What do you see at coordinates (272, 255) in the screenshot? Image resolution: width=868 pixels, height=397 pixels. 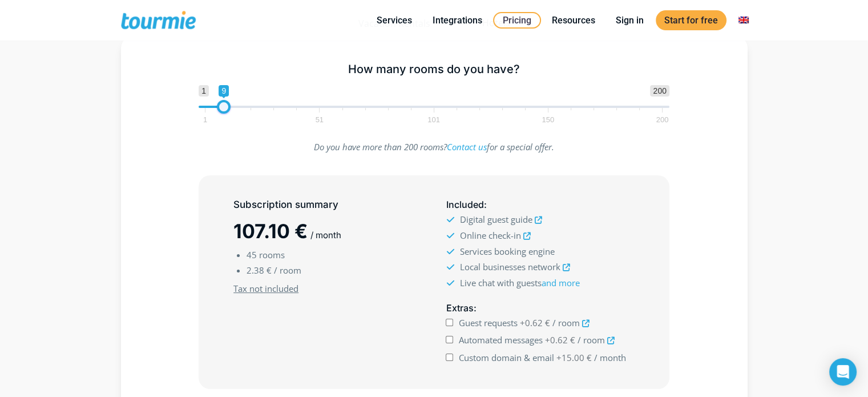 I see `span: rooms` at bounding box center [272, 255].